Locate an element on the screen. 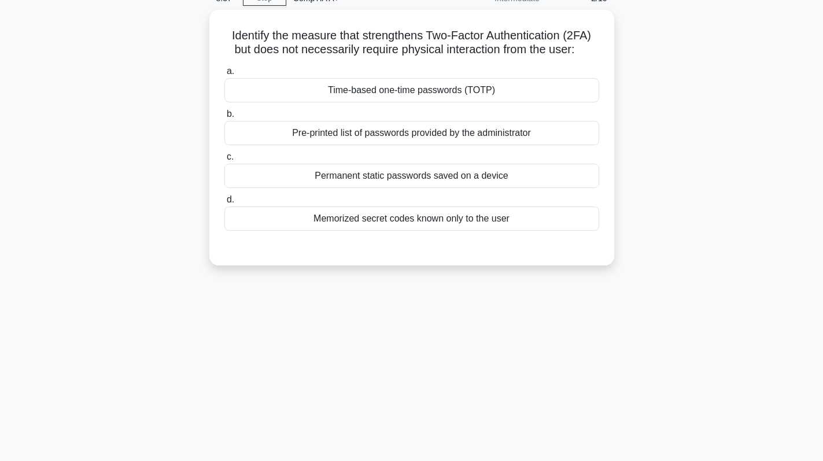 The width and height of the screenshot is (823, 461). span: d. is located at coordinates (230, 199).